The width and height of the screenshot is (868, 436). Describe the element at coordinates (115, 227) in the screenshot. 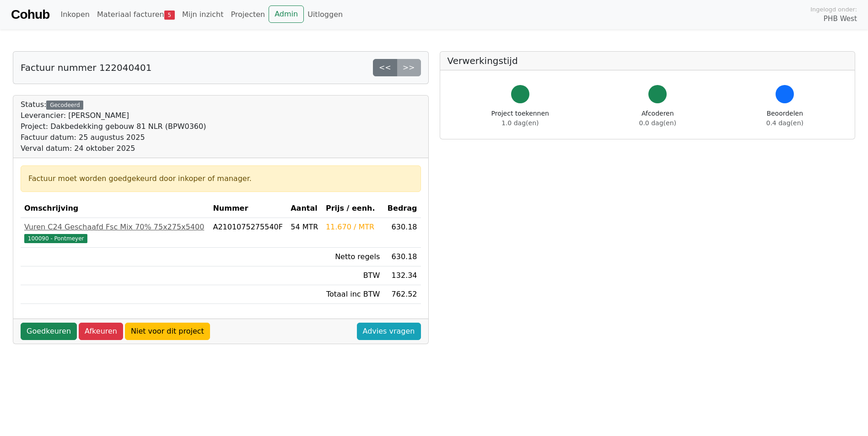

I see `div: Vuren C24 Geschaafd Fsc Mix 70% 75x275x5400` at that location.